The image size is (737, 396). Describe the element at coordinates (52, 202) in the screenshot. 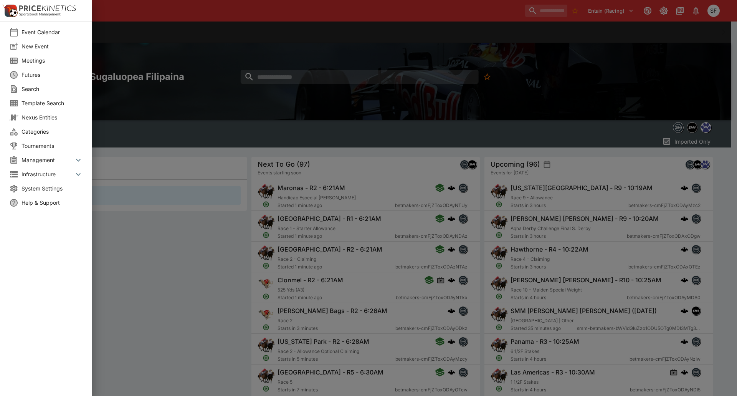

I see `span: Help & Support` at that location.